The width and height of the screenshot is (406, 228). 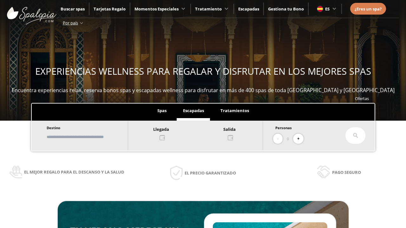 I want to click on span: Buscar spas, so click(x=73, y=9).